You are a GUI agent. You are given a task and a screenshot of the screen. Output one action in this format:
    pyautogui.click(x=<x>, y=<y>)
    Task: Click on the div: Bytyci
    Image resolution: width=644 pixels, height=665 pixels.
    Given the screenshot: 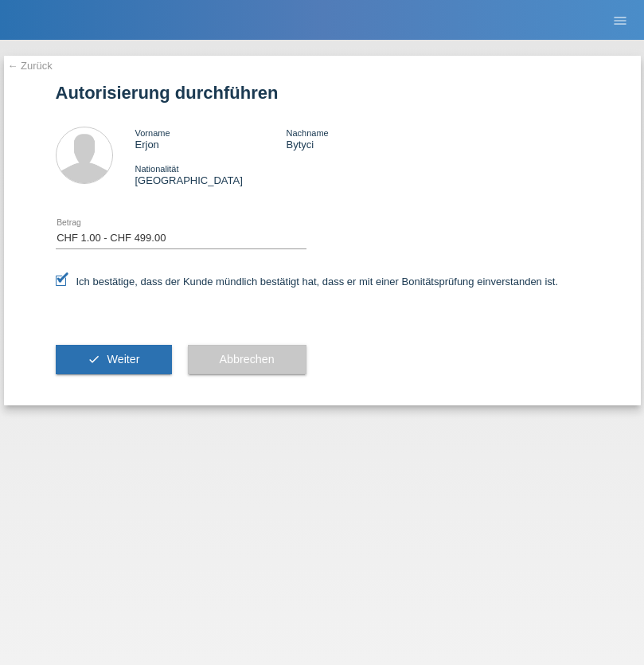 What is the action you would take?
    pyautogui.click(x=362, y=139)
    